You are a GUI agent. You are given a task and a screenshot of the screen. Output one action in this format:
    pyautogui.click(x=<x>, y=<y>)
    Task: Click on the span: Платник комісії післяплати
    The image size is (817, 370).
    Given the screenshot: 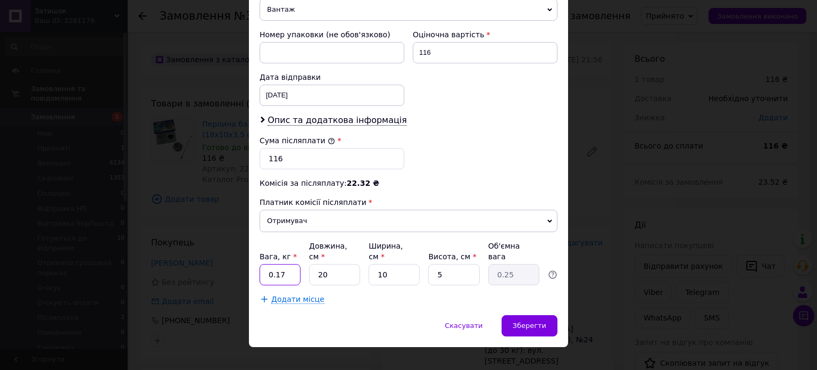 What is the action you would take?
    pyautogui.click(x=313, y=202)
    